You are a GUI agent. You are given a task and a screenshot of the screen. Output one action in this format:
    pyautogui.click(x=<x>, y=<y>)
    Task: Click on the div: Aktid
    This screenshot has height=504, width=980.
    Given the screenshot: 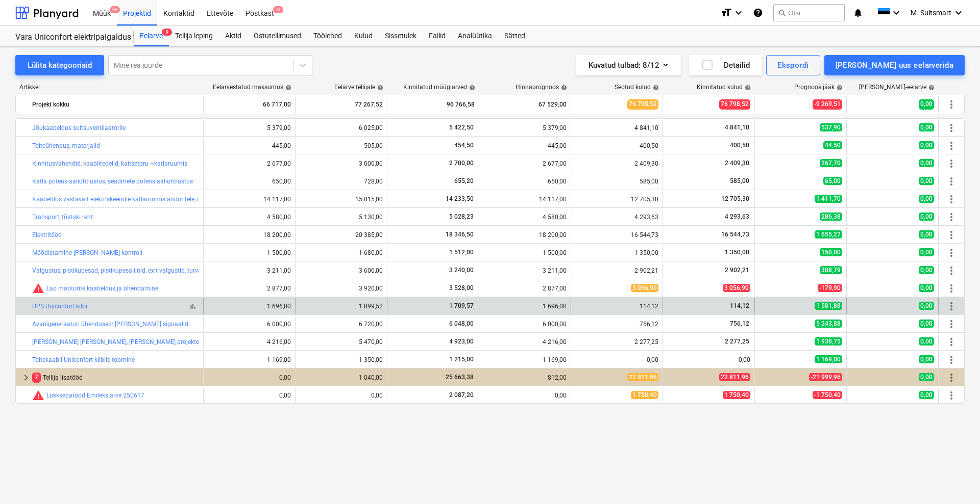 What is the action you would take?
    pyautogui.click(x=233, y=37)
    